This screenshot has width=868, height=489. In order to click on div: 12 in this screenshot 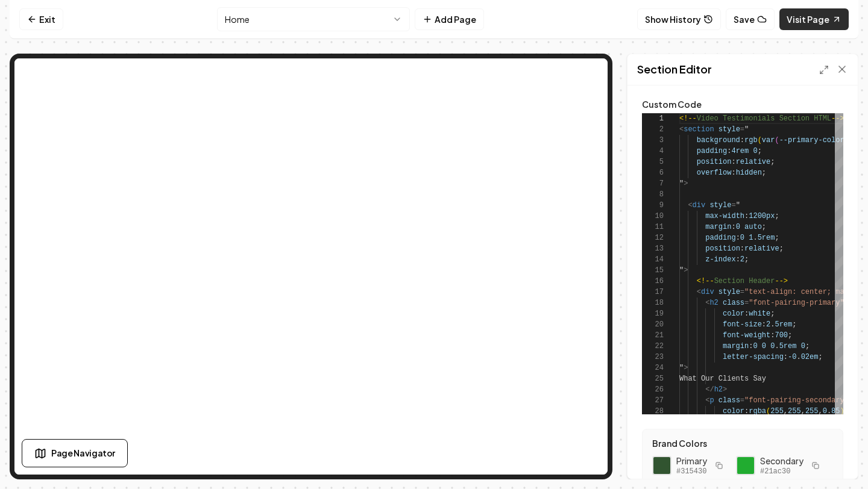, I will do `click(653, 238)`.